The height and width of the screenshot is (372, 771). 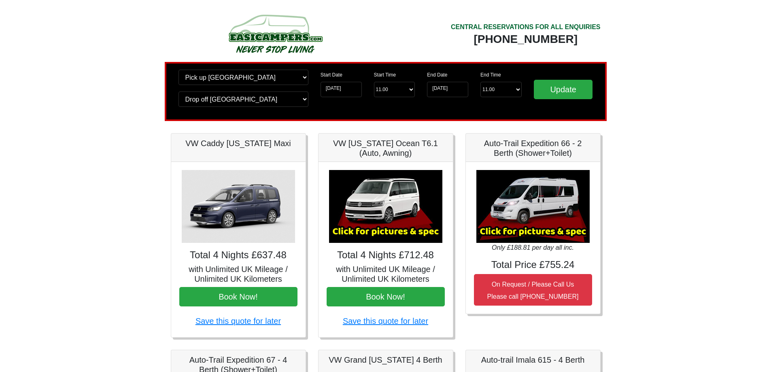 I want to click on label: End Date, so click(x=437, y=75).